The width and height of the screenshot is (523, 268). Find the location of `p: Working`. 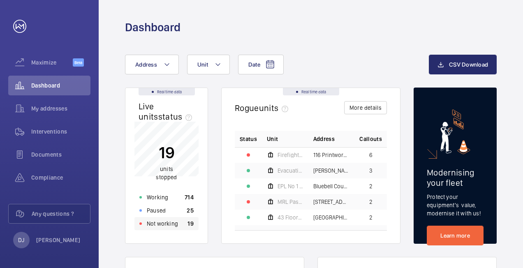

p: Working is located at coordinates (157, 197).